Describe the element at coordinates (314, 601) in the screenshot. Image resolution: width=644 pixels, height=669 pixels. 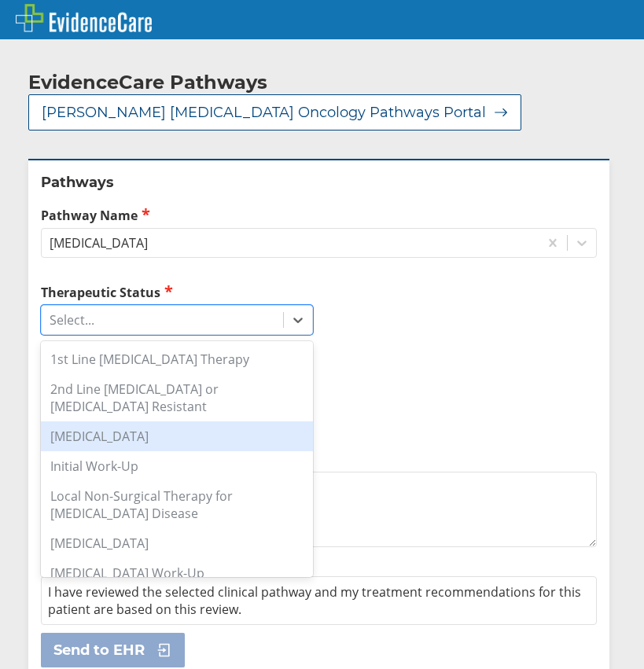
I see `span: I have reviewed the selected clinical pathway and my treatment recommendations for this patient a...` at that location.